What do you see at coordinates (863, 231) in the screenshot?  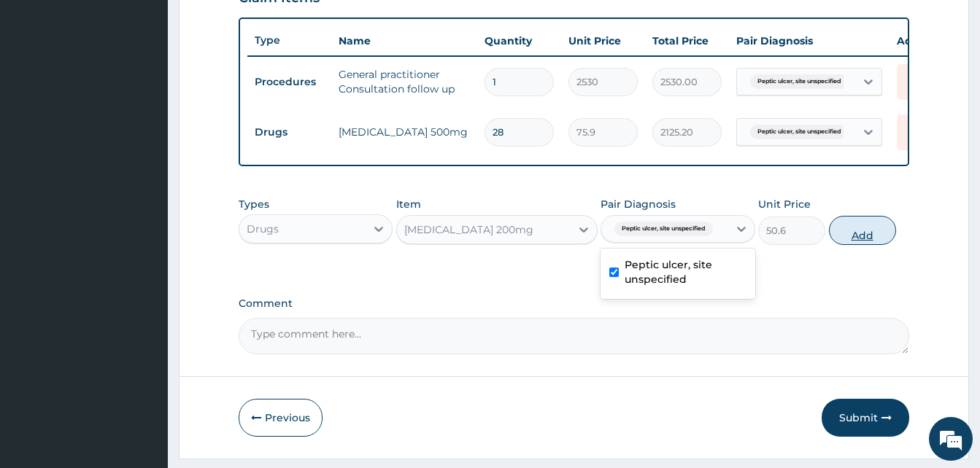 I see `button: Add` at bounding box center [863, 231].